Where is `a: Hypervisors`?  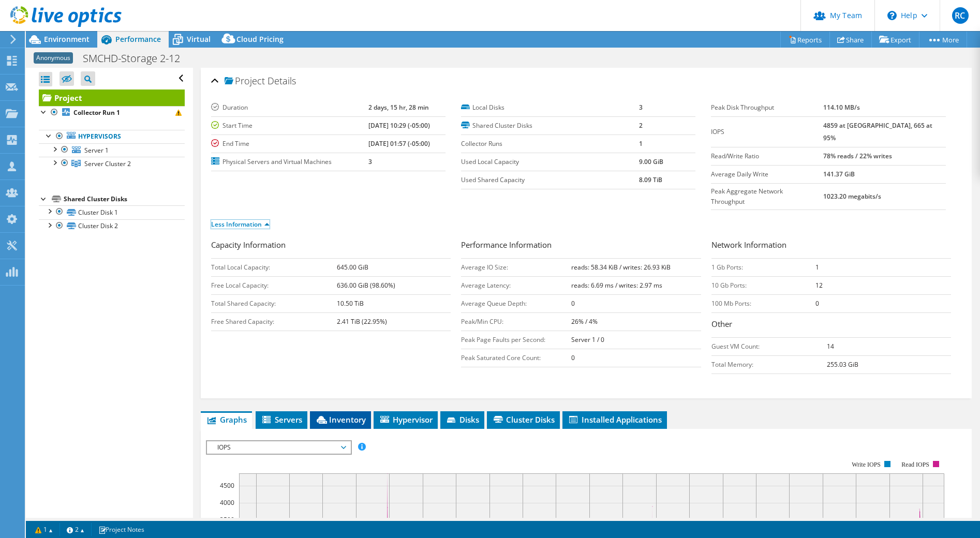
a: Hypervisors is located at coordinates (112, 136).